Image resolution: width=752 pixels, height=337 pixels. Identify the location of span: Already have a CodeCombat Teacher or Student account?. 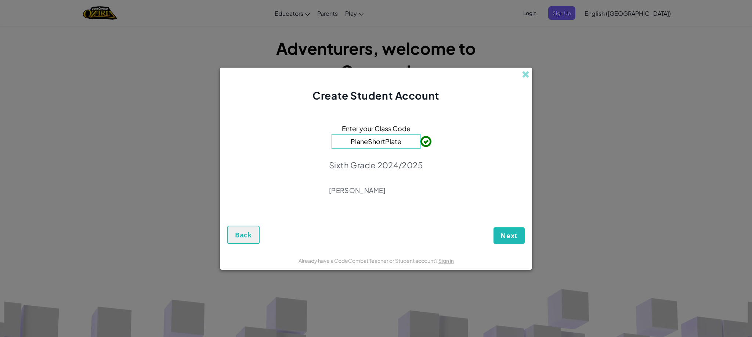
(368, 260).